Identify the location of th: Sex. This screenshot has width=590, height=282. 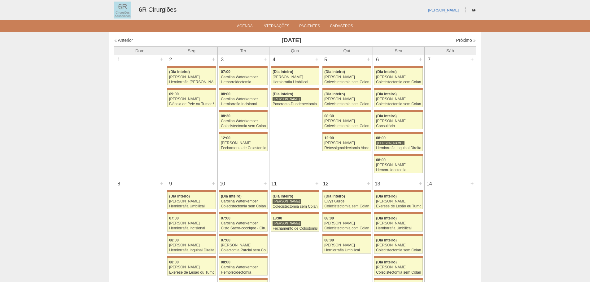
(399, 51).